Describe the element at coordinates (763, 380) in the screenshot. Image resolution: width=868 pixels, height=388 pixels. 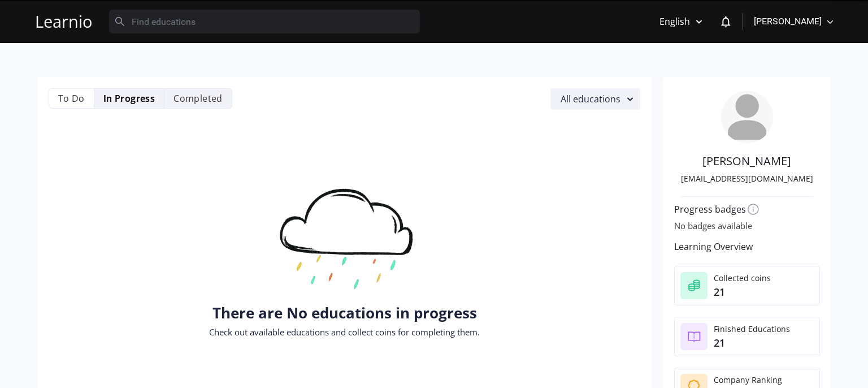
I see `div: Company Ranking` at that location.